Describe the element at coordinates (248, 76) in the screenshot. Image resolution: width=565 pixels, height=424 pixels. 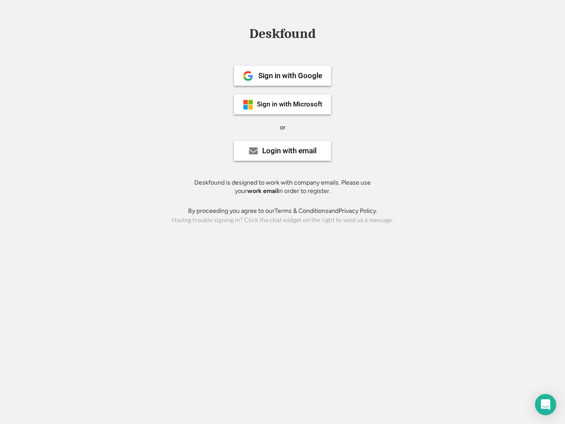
I see `img: 1024px-Google__G__Logo.svg.png` at that location.